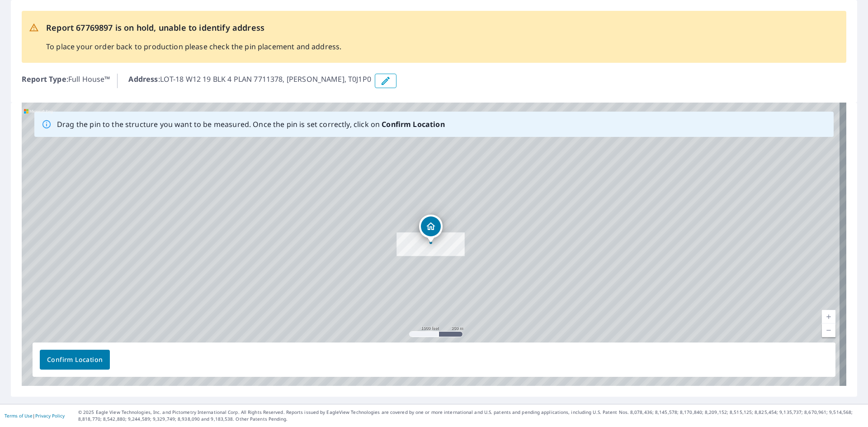 The image size is (868, 427). I want to click on p: : Full House™, so click(66, 81).